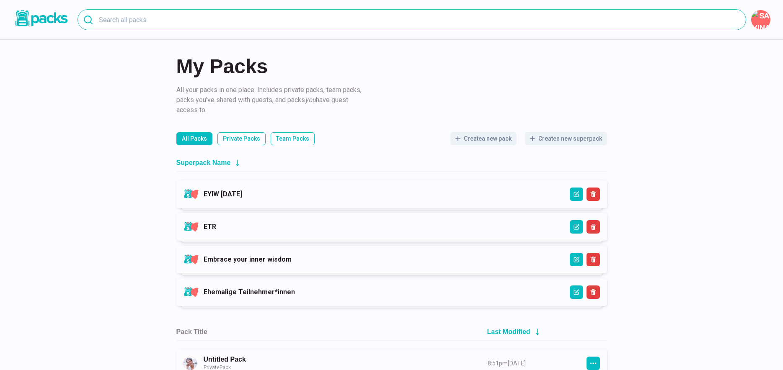 This screenshot has width=783, height=370. Describe the element at coordinates (204, 163) in the screenshot. I see `h2: Superpack Name` at that location.